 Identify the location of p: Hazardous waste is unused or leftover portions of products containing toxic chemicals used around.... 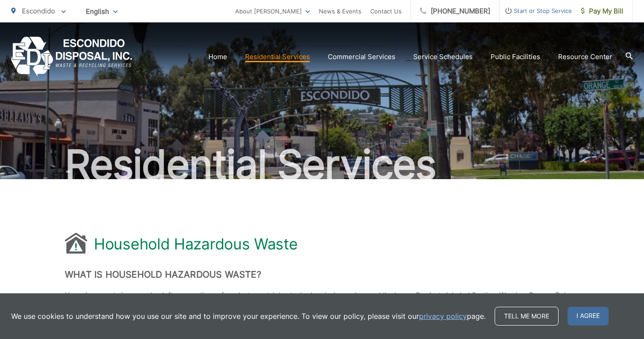
(322, 300).